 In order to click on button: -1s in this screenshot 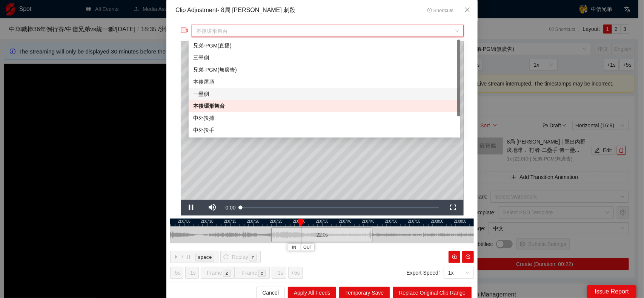, I will do `click(192, 273)`.